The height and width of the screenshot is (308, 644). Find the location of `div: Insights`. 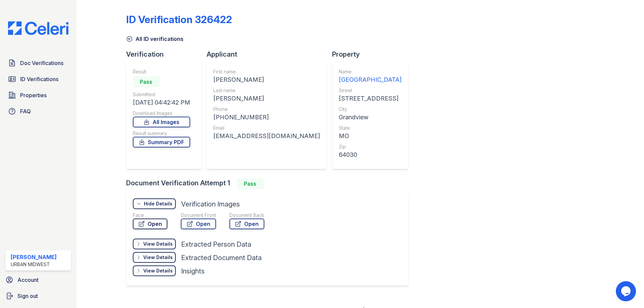

div: Insights is located at coordinates (193, 271).